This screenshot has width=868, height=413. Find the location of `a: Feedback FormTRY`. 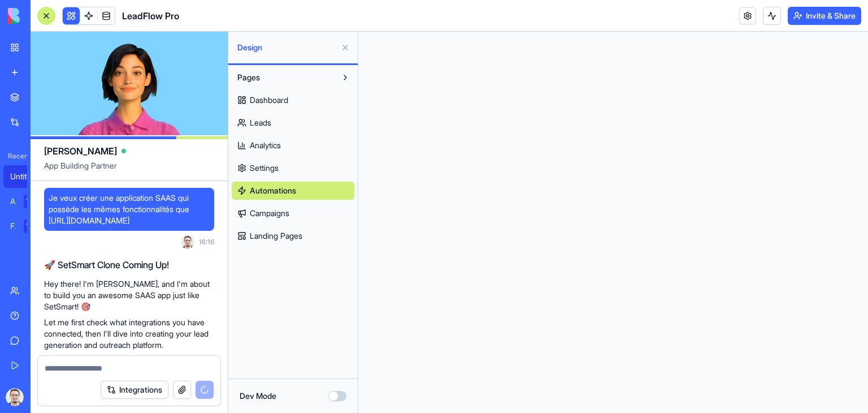

a: Feedback FormTRY is located at coordinates (26, 226).